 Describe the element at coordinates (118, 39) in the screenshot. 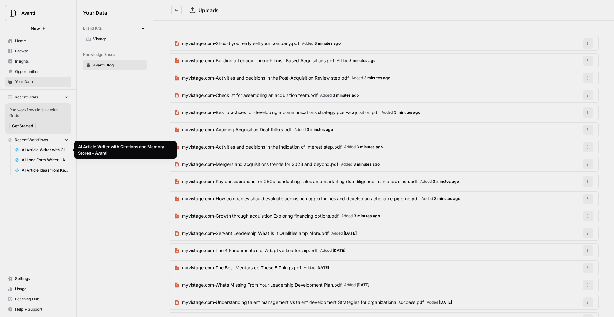

I see `span: Vistage` at that location.